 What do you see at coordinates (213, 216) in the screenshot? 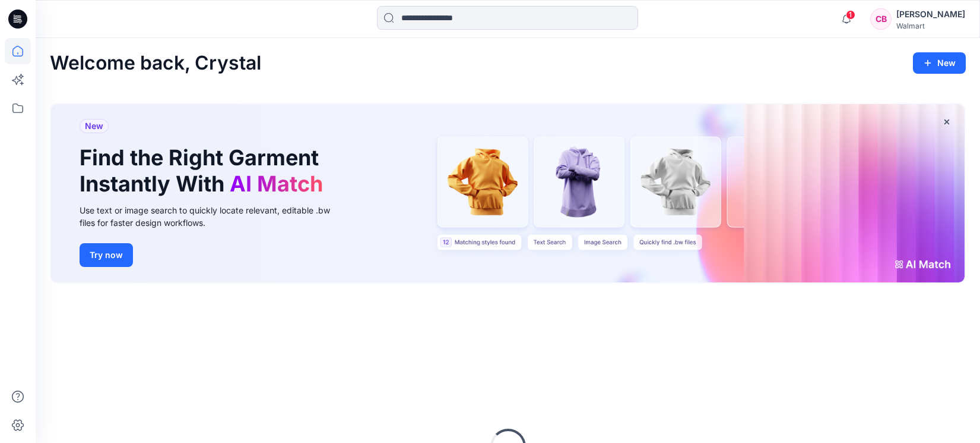
I see `div: Use text or image search to quickly locate relevant, editable .bw files for faster design workflows.` at bounding box center [213, 216].